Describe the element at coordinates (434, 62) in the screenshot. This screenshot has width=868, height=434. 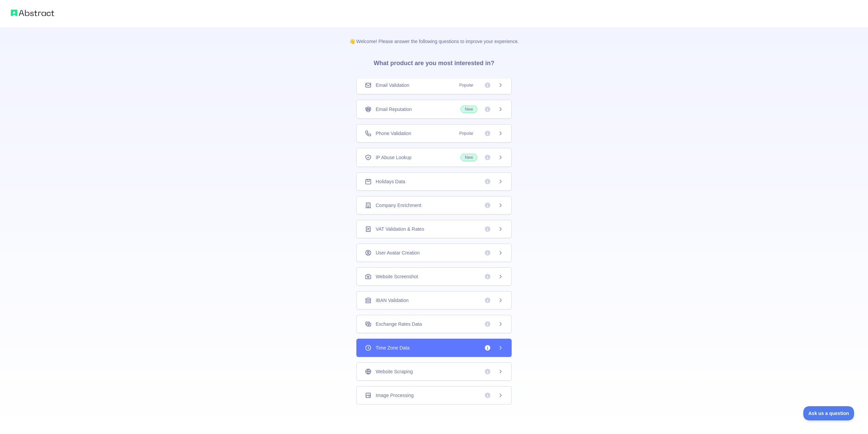
I see `h3: What product are you most interested in?` at that location.